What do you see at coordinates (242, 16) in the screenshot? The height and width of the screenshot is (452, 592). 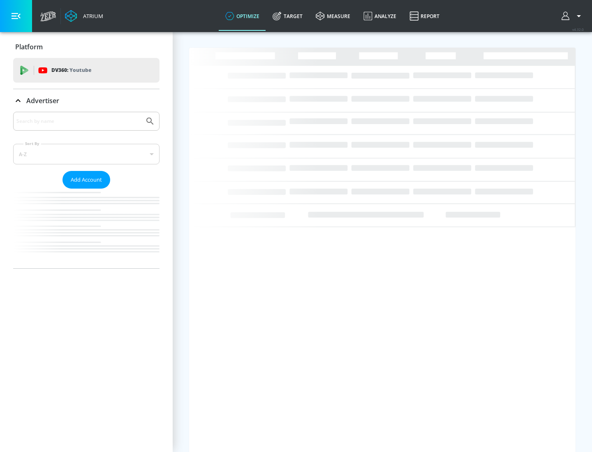 I see `a: optimize` at bounding box center [242, 16].